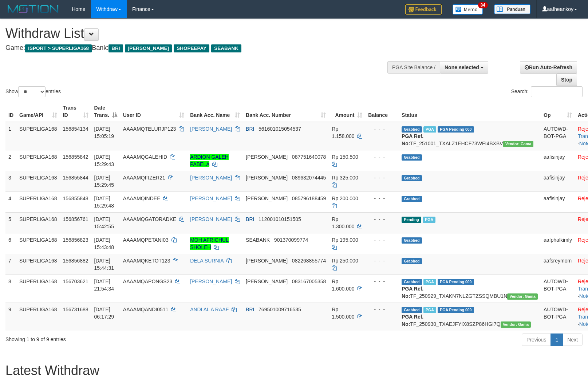 The height and width of the screenshot is (375, 588). What do you see at coordinates (518, 144) in the screenshot?
I see `span: Vendor URL: https://trx31.1velocity.biz` at bounding box center [518, 144].